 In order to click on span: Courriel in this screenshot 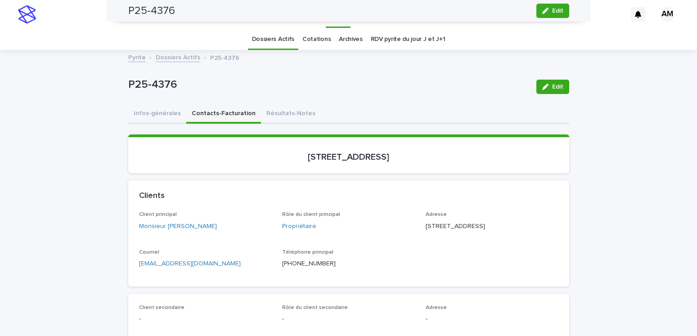, I will do `click(149, 253)`.